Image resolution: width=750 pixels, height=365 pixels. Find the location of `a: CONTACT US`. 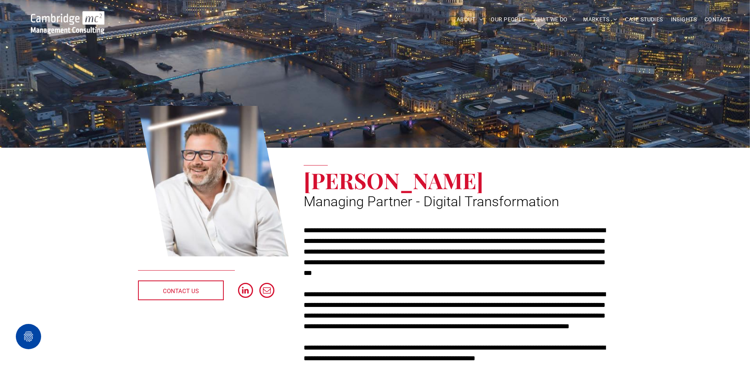

a: CONTACT US is located at coordinates (181, 290).